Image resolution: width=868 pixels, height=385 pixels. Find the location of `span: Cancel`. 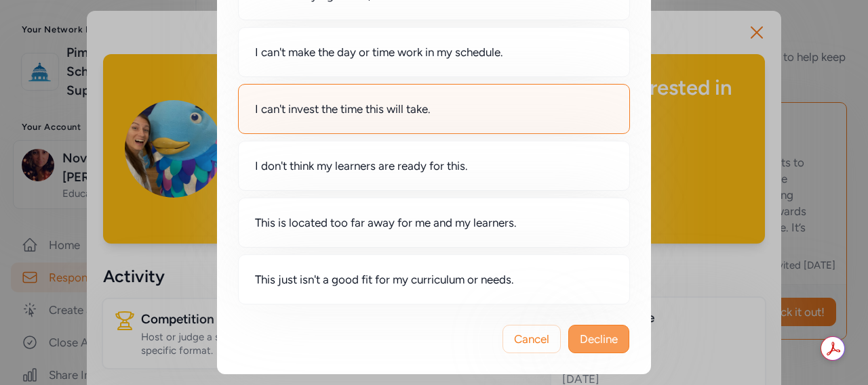

span: Cancel is located at coordinates (532, 339).